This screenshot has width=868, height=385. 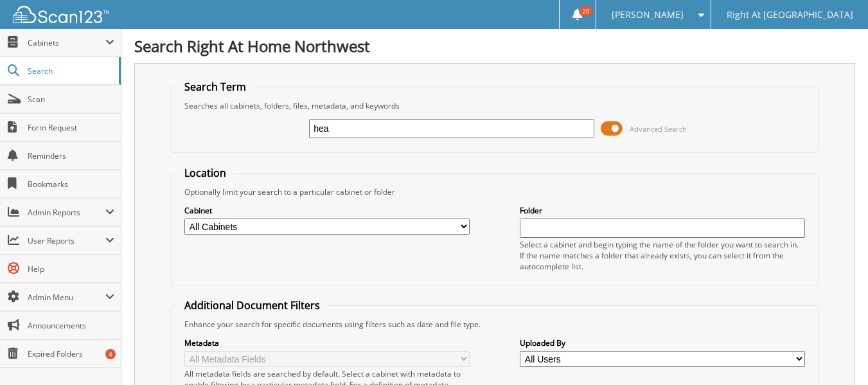 I want to click on legend: Additional Document Filters, so click(x=252, y=306).